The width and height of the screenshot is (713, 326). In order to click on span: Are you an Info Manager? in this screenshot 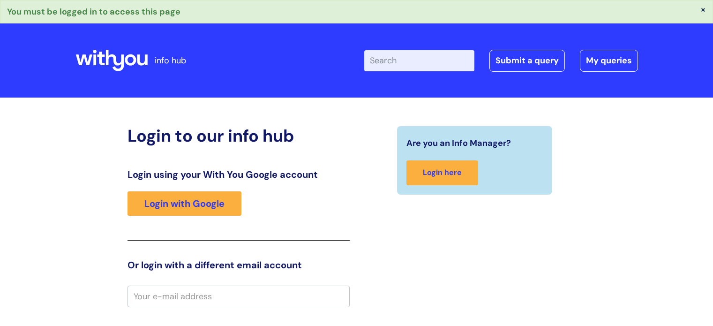, I will do `click(459, 143)`.